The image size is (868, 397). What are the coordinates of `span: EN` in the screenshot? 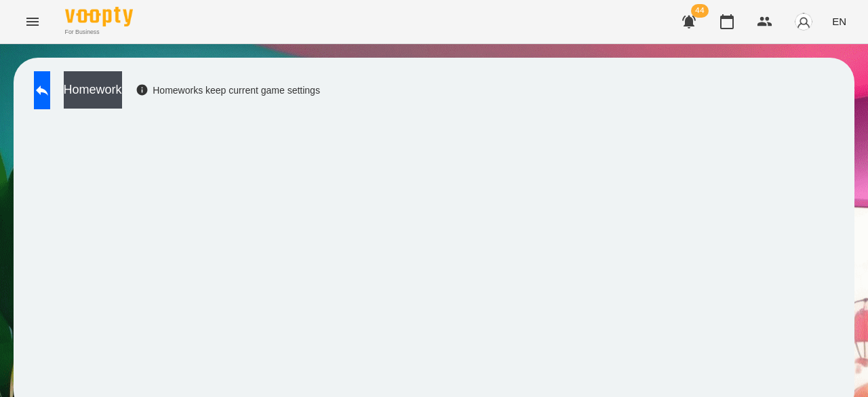 It's located at (839, 21).